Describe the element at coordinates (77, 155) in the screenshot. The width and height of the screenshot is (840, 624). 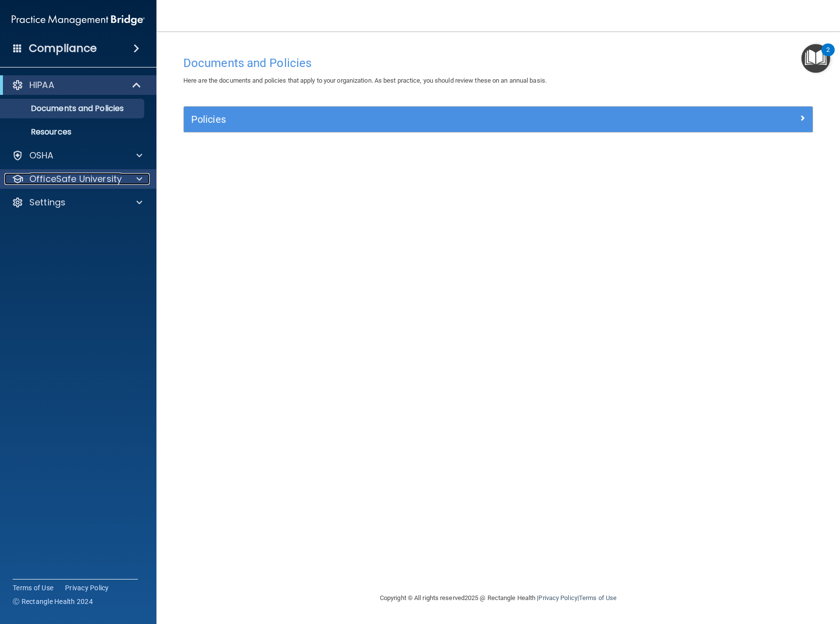
I see `a: OSHA` at that location.